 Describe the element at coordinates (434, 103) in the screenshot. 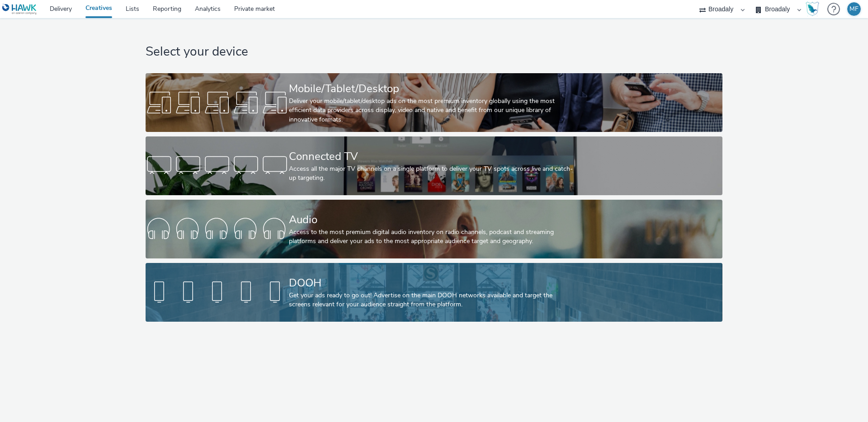

I see `a: Mobile/Tablet/DesktopDeliver your mobile/tablet/desktop ads on the most premium inventory globall...` at that location.